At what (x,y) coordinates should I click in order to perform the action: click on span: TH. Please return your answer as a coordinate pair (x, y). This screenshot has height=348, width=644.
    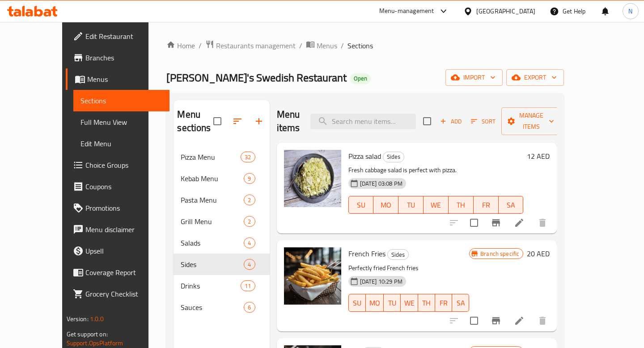
    Looking at the image, I should click on (427, 303).